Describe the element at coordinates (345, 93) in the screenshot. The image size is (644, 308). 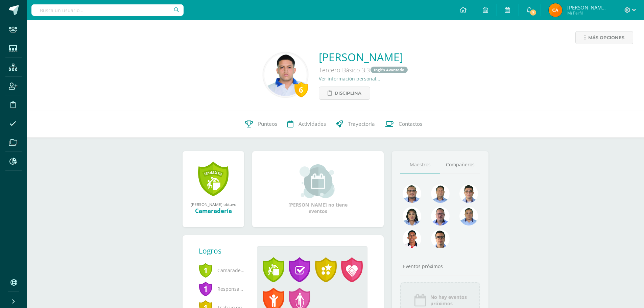
I see `a: Disciplina` at that location.